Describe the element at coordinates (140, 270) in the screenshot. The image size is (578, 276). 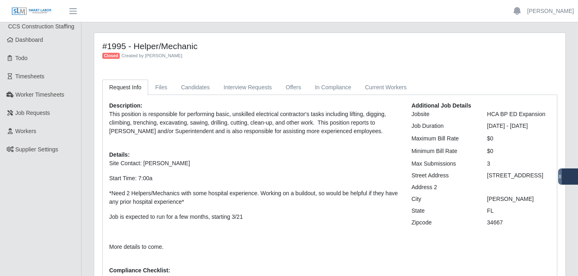
I see `b: Compliance Checklist:` at that location.